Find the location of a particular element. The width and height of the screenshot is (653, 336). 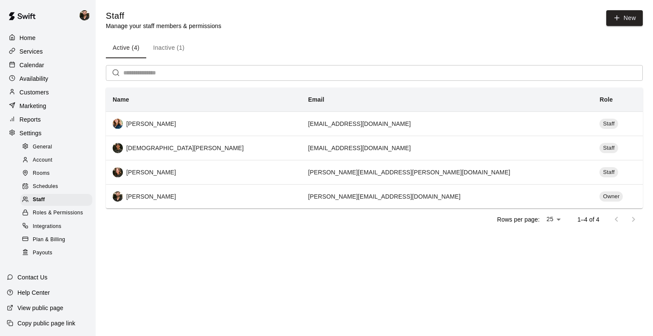

span: General is located at coordinates (43, 147).